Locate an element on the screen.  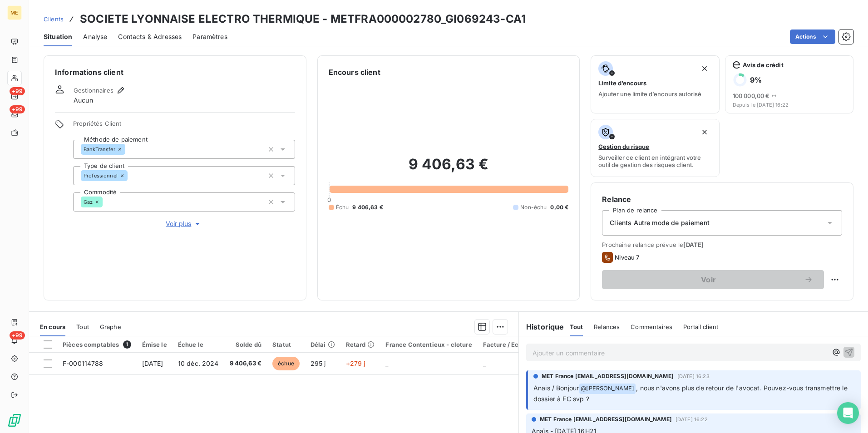
div: Pièces comptables is located at coordinates (97, 345).